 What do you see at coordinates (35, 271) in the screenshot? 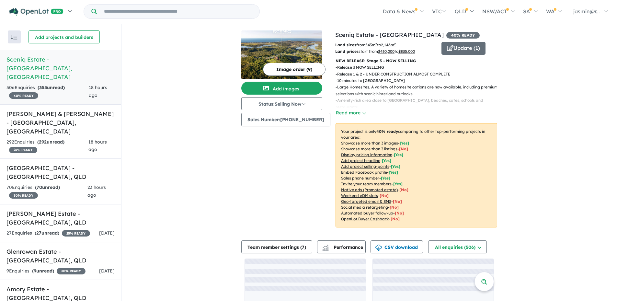
I see `span: 9` at bounding box center [35, 271].